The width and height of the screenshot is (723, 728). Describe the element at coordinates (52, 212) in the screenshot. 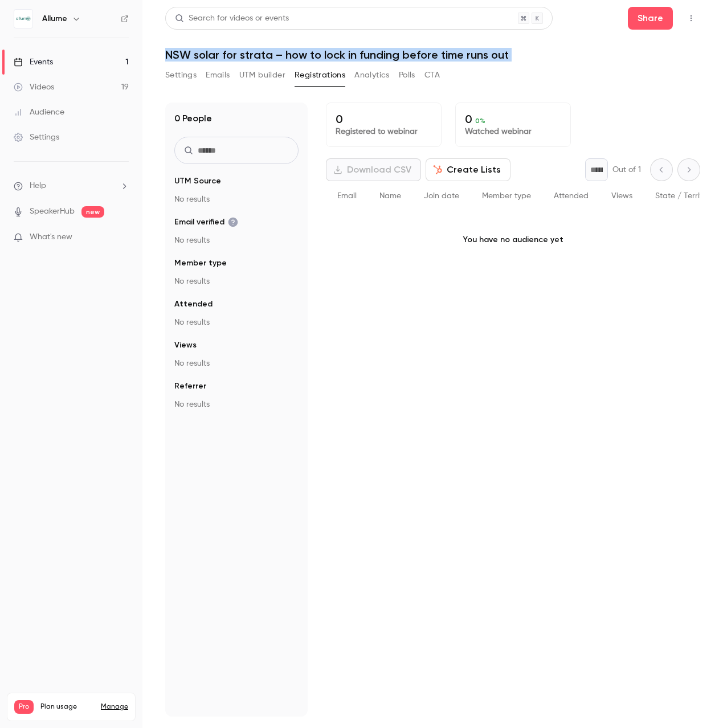

I see `a: SpeakerHub` at that location.